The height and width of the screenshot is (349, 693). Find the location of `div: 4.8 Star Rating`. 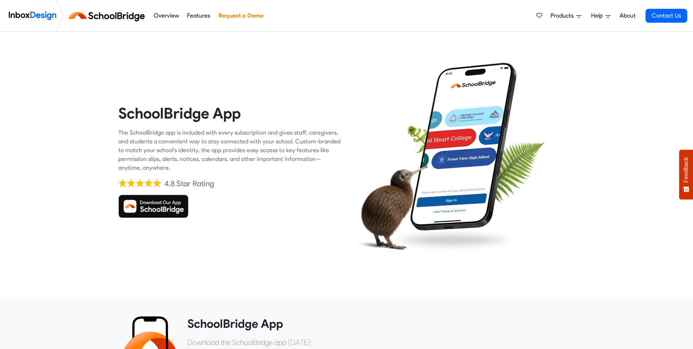

div: 4.8 Star Rating is located at coordinates (189, 183).